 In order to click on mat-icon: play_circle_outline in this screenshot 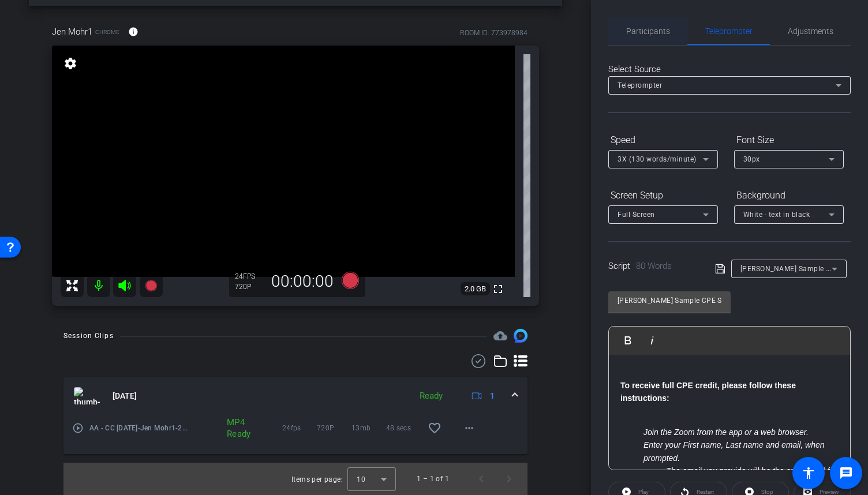, I will do `click(78, 429)`.